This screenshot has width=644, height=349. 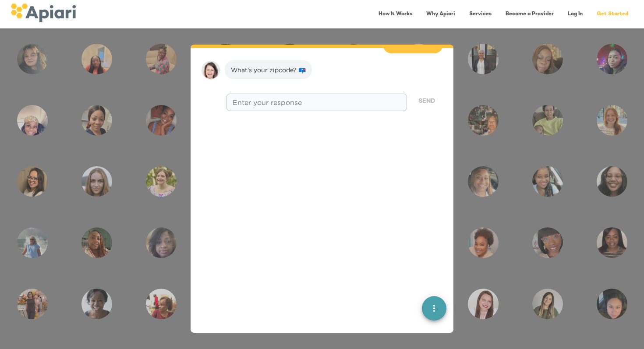 What do you see at coordinates (395, 14) in the screenshot?
I see `a: How It Works` at bounding box center [395, 14].